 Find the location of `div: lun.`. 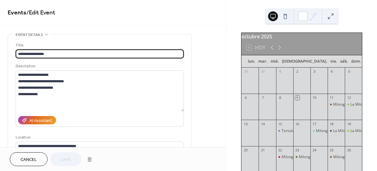

div: lun. is located at coordinates (252, 61).